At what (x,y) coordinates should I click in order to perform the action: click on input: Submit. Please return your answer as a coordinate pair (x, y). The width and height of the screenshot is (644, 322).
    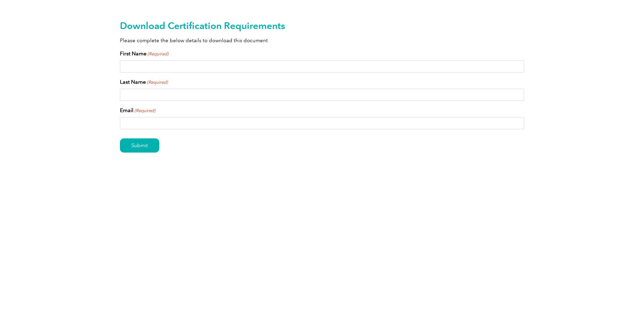
    Looking at the image, I should click on (139, 145).